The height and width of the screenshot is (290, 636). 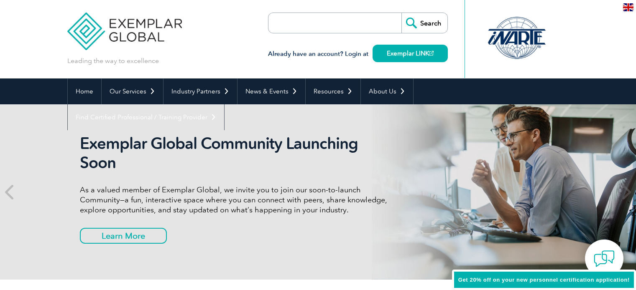 What do you see at coordinates (424, 23) in the screenshot?
I see `input: Search` at bounding box center [424, 23].